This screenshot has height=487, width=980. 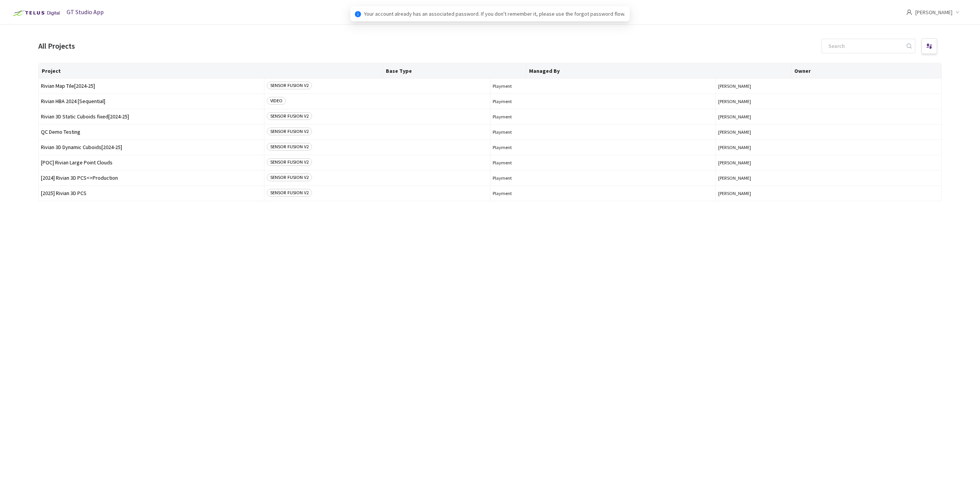 What do you see at coordinates (35, 13) in the screenshot?
I see `img: Telus` at bounding box center [35, 13].